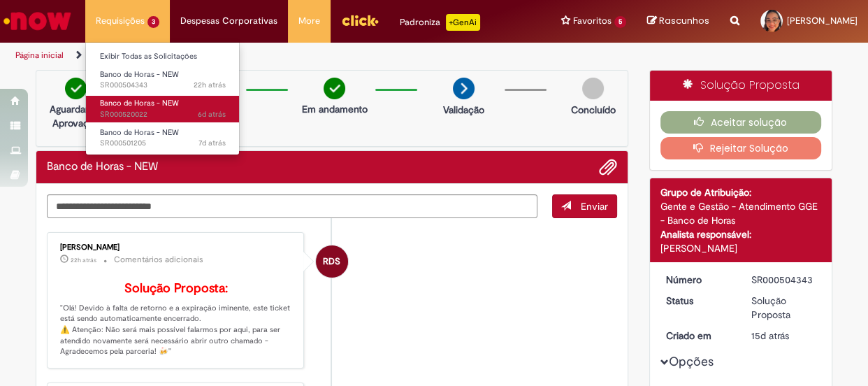 The width and height of the screenshot is (868, 386). I want to click on div: Padroniza, so click(439, 22).